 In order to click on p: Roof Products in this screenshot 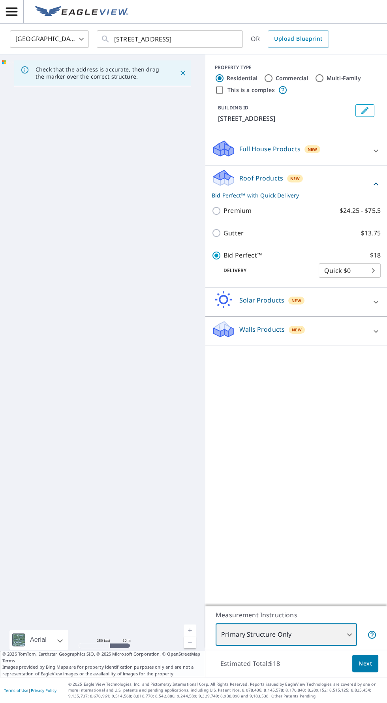, I will do `click(261, 178)`.